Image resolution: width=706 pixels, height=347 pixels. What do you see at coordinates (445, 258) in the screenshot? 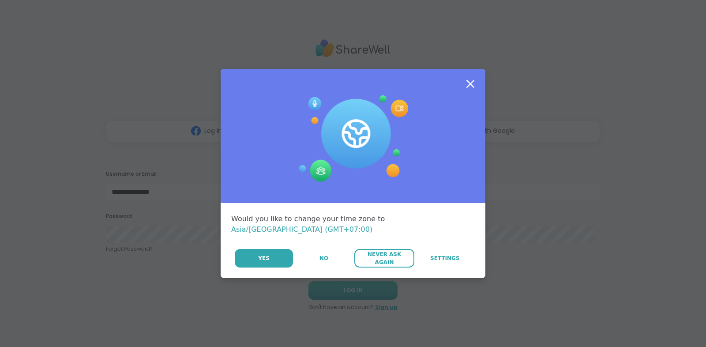
I see `a: Settings` at bounding box center [445, 258].